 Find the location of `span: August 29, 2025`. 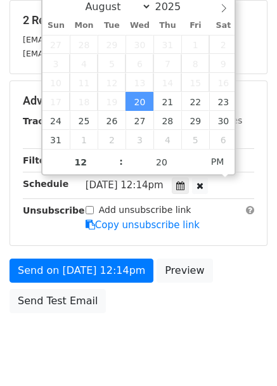

span: August 29, 2025 is located at coordinates (195, 120).